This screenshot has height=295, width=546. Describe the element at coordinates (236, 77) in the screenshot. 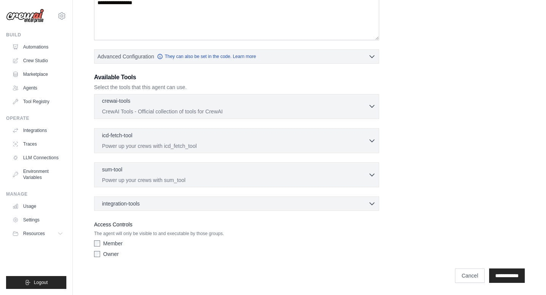

I see `h3: Available Tools` at that location.